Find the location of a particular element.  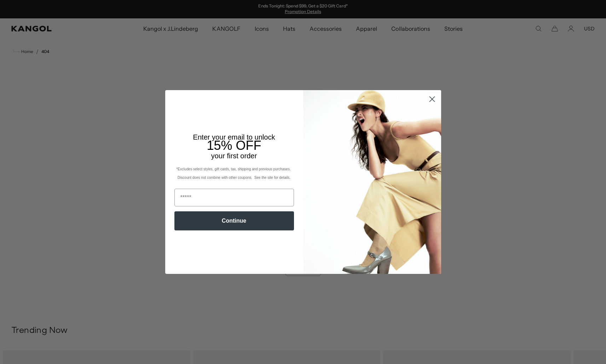

span: Enter your email to unlock is located at coordinates (234, 137).